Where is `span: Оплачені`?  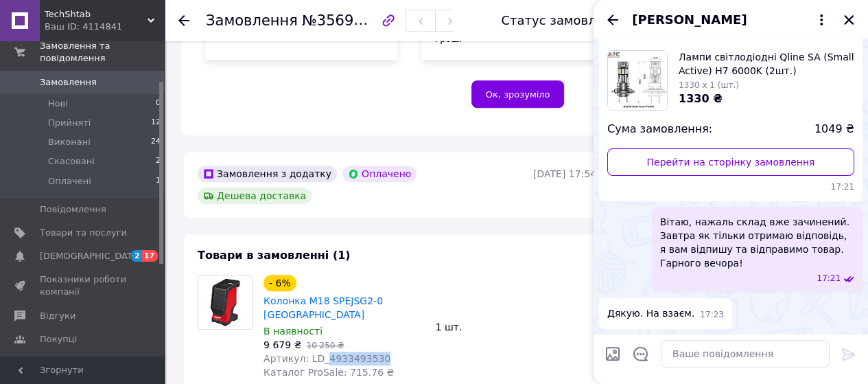 span: Оплачені is located at coordinates (70, 181).